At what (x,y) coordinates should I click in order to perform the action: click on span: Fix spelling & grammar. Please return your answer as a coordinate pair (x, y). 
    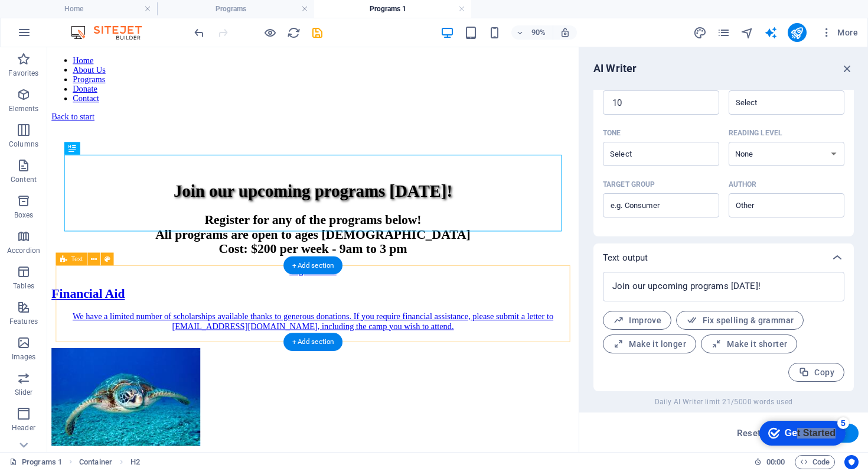
    Looking at the image, I should click on (740, 320).